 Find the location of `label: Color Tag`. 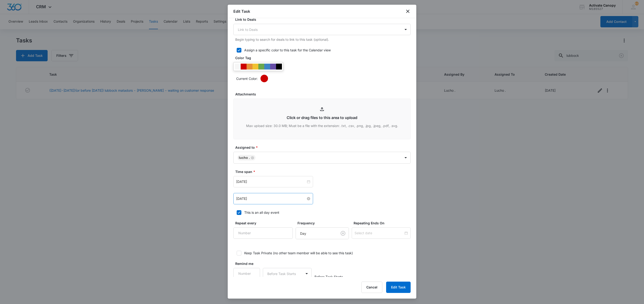

label: Color Tag is located at coordinates (324, 58).